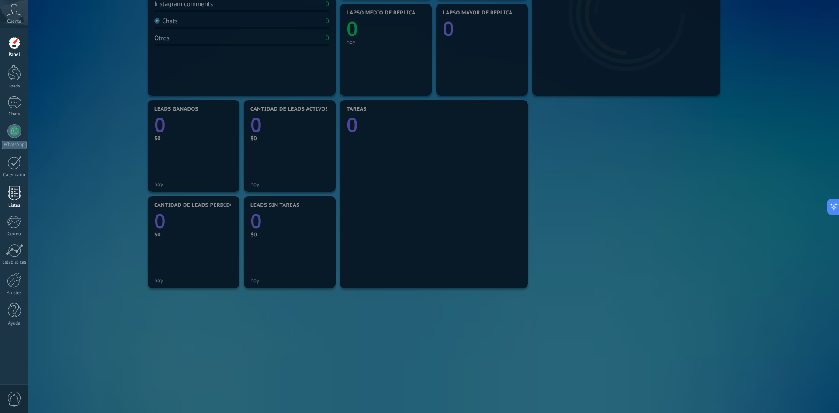 Image resolution: width=839 pixels, height=413 pixels. I want to click on div: Estadísticas, so click(14, 262).